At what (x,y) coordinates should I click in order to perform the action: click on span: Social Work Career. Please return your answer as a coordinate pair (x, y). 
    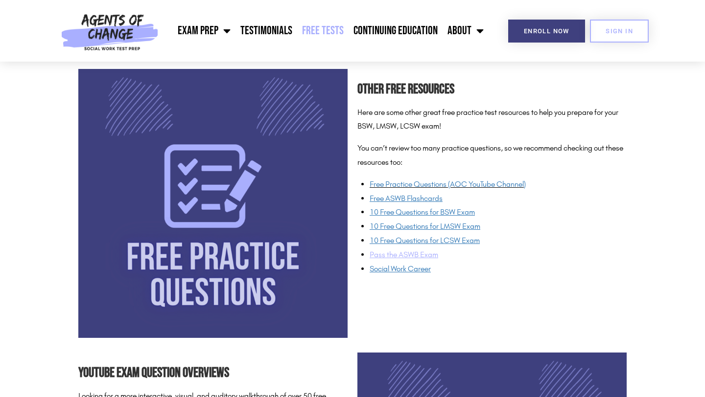
    Looking at the image, I should click on (400, 269).